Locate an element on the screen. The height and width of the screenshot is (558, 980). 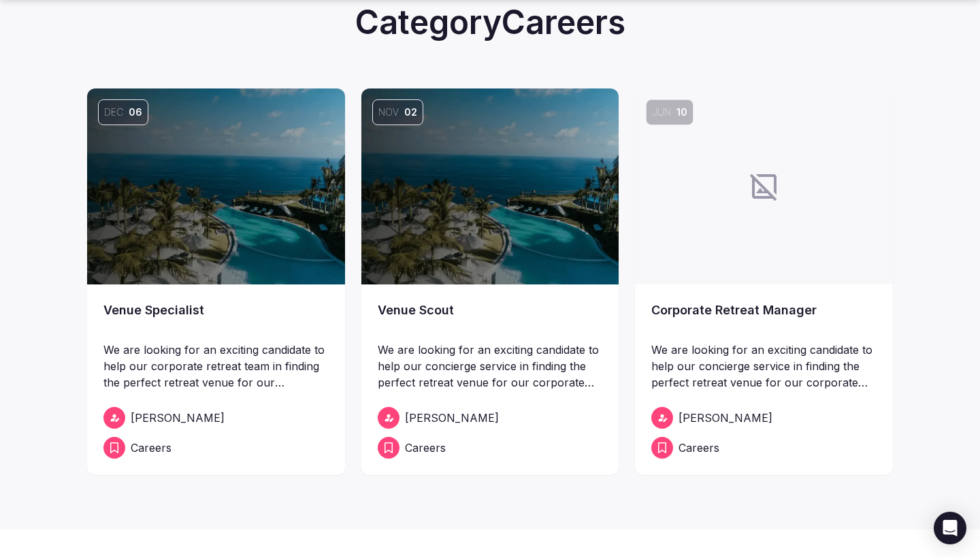
span: 02 is located at coordinates (410, 113).